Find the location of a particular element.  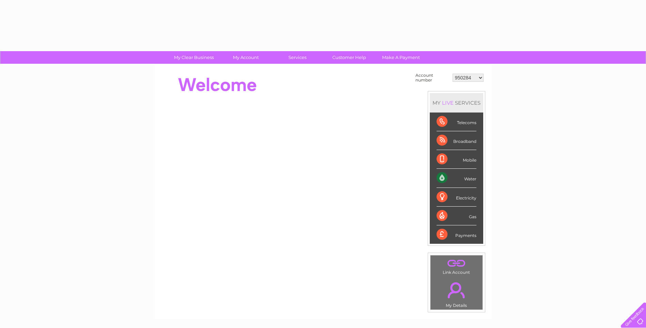

div: MY SERVICES is located at coordinates (456, 103).